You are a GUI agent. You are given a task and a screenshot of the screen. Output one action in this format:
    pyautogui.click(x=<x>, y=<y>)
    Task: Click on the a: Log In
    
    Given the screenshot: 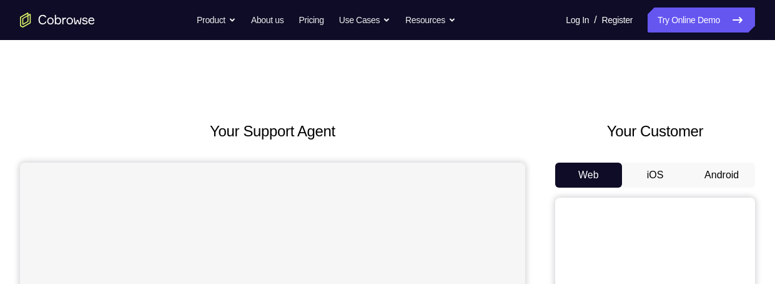 What is the action you would take?
    pyautogui.click(x=577, y=20)
    